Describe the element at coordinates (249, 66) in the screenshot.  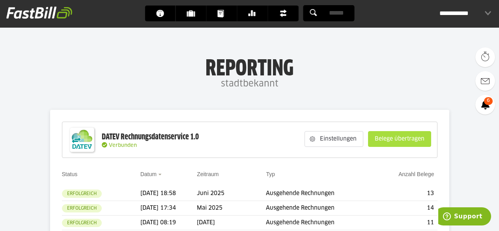
I see `h1: Reporting` at that location.